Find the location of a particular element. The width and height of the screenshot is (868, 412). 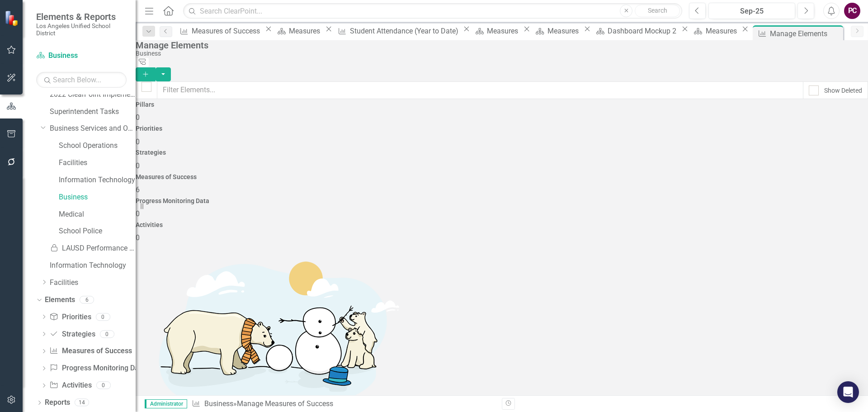

input: Search ClearPoint... is located at coordinates (432, 11).